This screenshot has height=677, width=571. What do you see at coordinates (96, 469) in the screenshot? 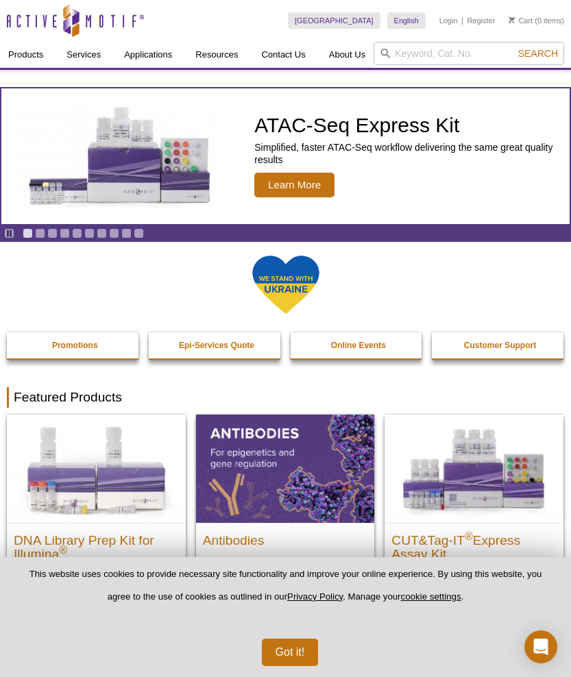
I see `img: DNA Library Prep Kit for Illumina` at bounding box center [96, 469].